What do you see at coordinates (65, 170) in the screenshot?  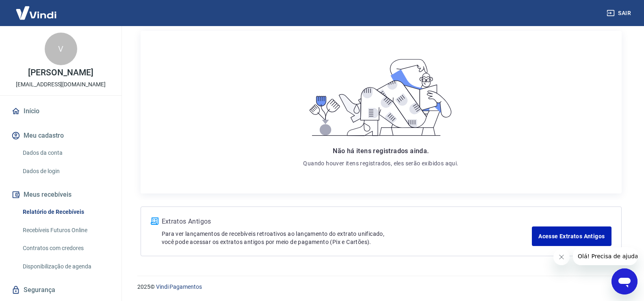 I see `a: Dados de login` at bounding box center [65, 170].